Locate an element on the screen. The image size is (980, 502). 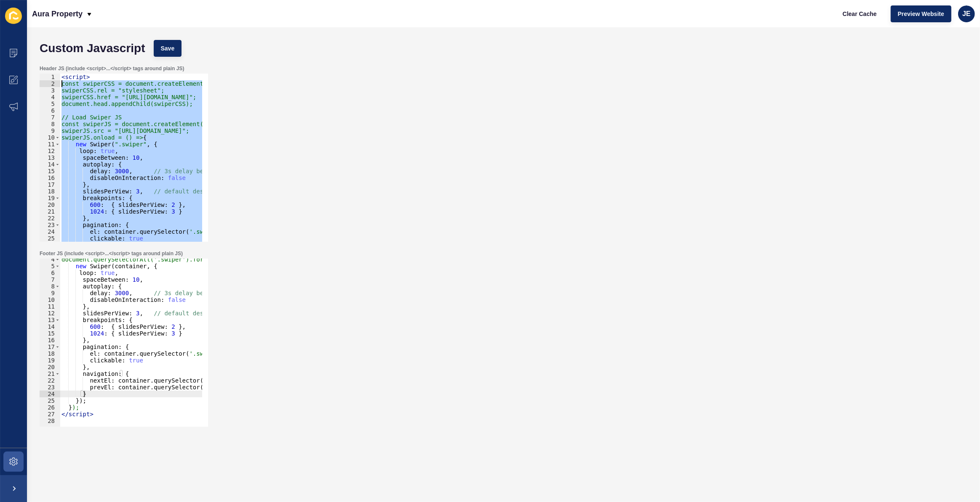
span: Preview Website is located at coordinates (921, 14).